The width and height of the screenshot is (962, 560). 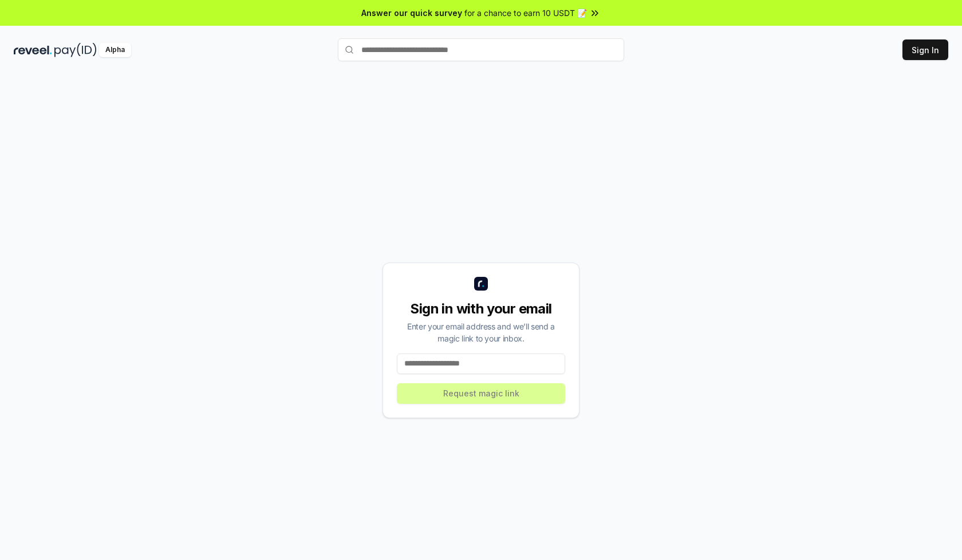 What do you see at coordinates (481, 284) in the screenshot?
I see `img: logo_small` at bounding box center [481, 284].